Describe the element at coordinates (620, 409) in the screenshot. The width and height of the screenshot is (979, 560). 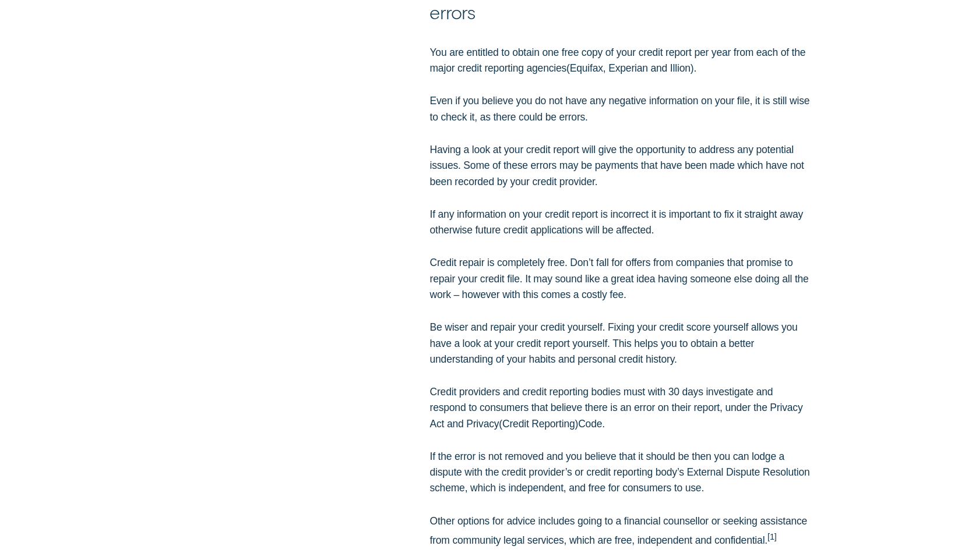
I see `p: Credit providers and credit reporting bodies must with 30 days investigate and respond to consume...` at that location.